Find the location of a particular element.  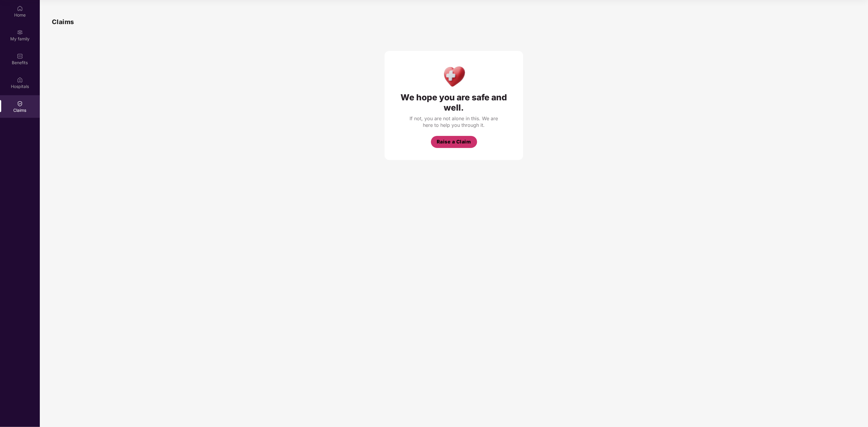

img: svg+xml;base64,PHN2ZyBpZD0iQ2xhaW0iIHhtbG5zPSJodHRwOi8vd3d3LnczLm9yZy8yMDAwL3N2ZyIgd2lkdGg9IjIwIi... is located at coordinates (20, 103).